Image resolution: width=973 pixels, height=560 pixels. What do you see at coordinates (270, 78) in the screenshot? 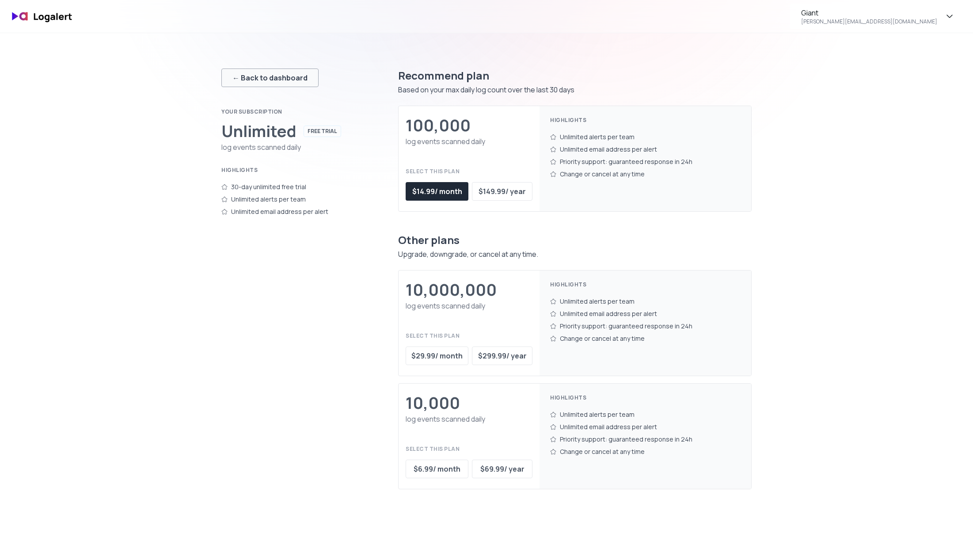
I see `div: ← Back to dashboard` at bounding box center [270, 78].